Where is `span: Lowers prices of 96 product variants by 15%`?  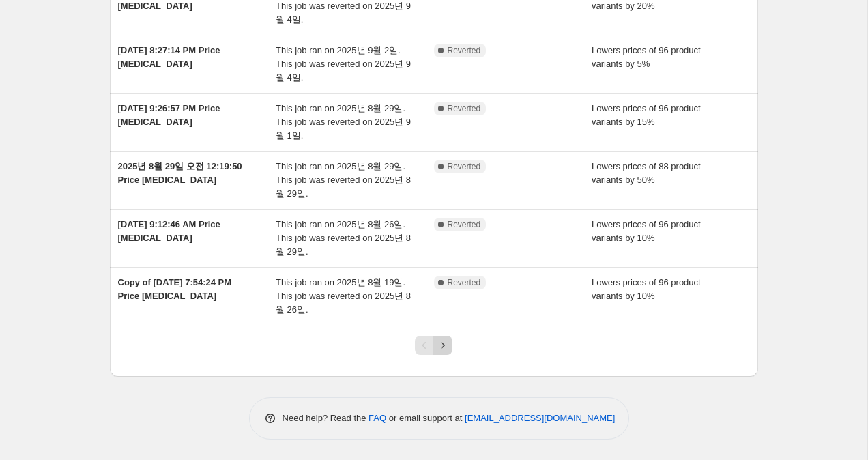
span: Lowers prices of 96 product variants by 15% is located at coordinates (646, 115).